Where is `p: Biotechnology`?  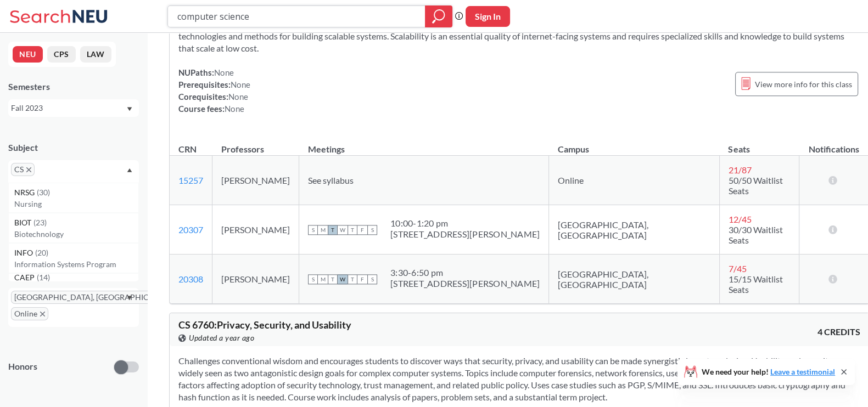 p: Biotechnology is located at coordinates (77, 235).